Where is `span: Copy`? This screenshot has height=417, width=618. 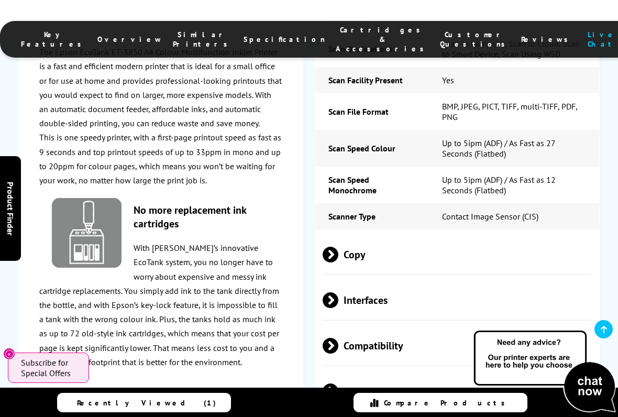
span: Copy is located at coordinates (457, 254).